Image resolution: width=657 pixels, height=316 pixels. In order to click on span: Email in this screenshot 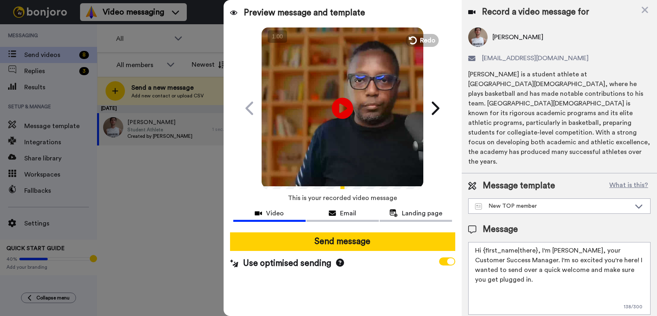, I will do `click(348, 213)`.